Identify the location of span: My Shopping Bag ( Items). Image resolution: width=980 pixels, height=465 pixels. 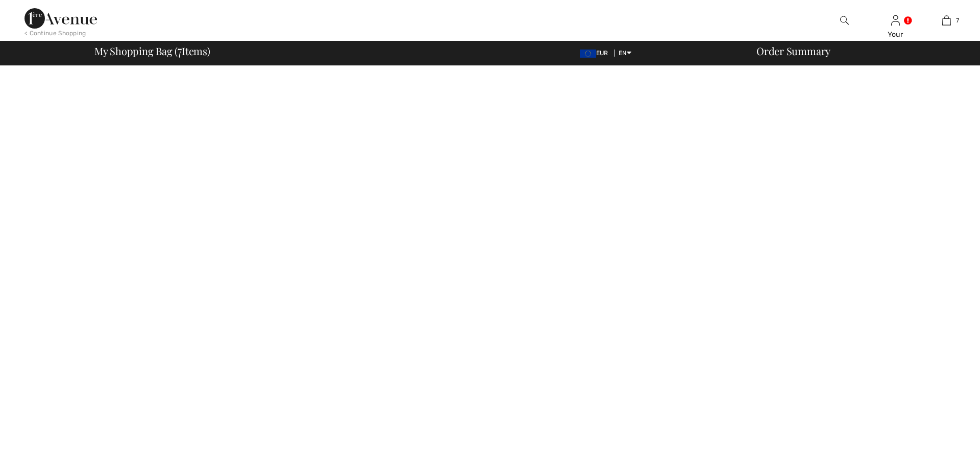
(152, 51).